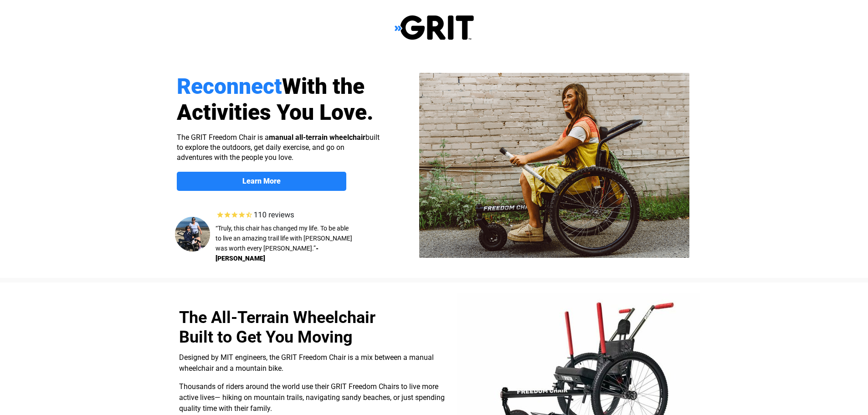 Image resolution: width=868 pixels, height=415 pixels. I want to click on a: Learn More, so click(261, 181).